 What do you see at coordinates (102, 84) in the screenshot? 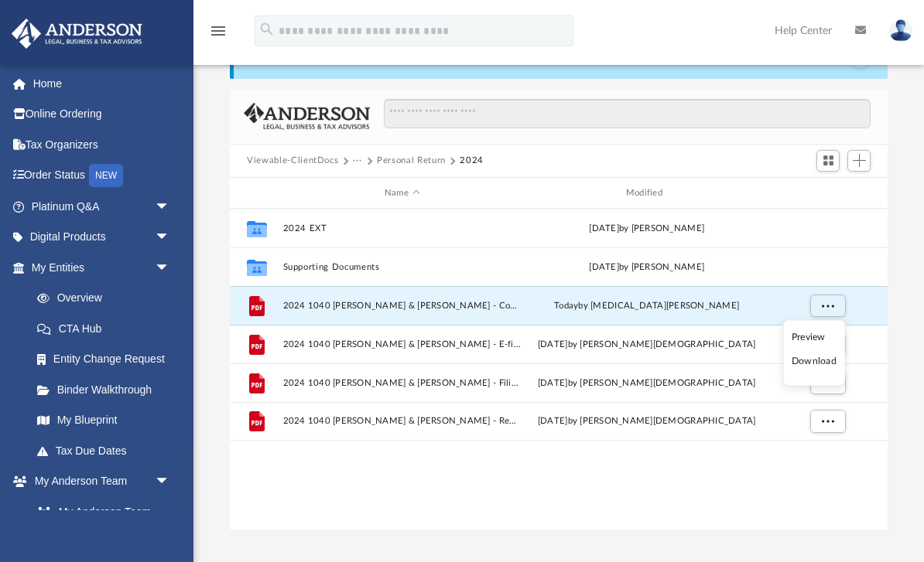
I see `a: Home` at bounding box center [102, 84].